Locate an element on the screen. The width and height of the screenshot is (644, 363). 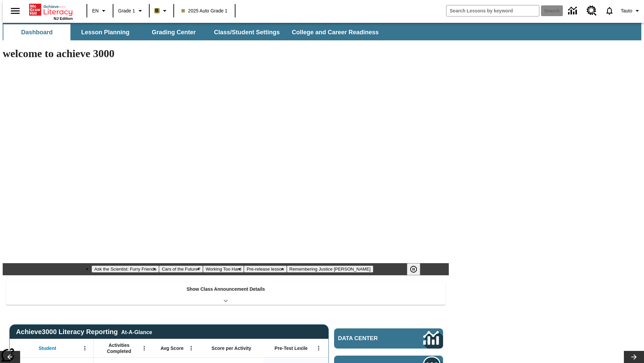
p: Show Class Announcement Details is located at coordinates (226, 289).